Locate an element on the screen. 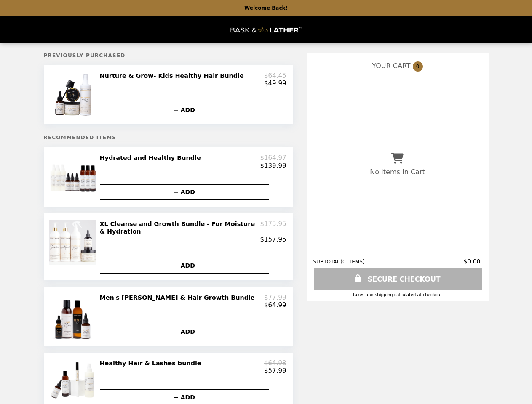 The image size is (532, 404). p: $157.95 is located at coordinates (273, 239).